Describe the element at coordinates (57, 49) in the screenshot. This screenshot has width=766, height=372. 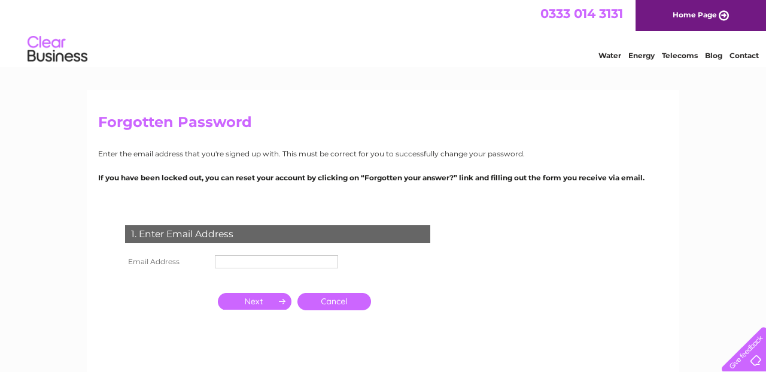
I see `img: logo.png` at that location.